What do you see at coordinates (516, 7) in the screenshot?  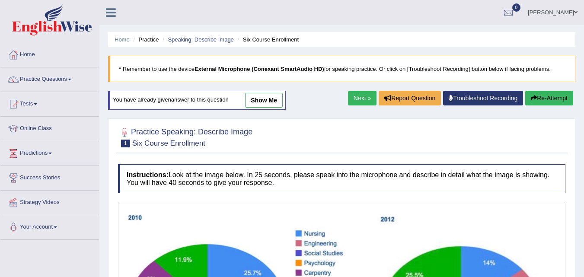 I see `span: 0` at bounding box center [516, 7].